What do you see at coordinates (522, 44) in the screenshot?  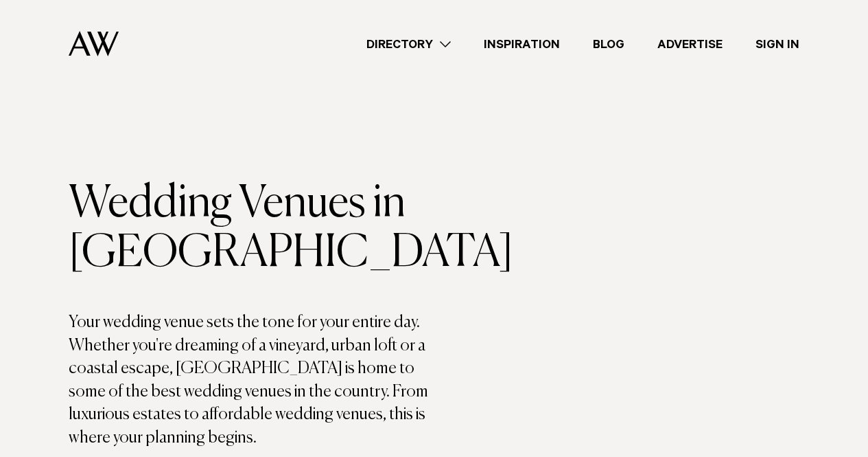 I see `a: Inspiration` at bounding box center [522, 44].